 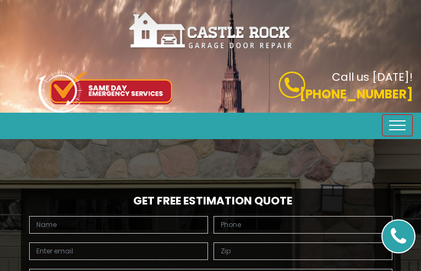 I want to click on h2: Get Free Estimation Quote, so click(x=211, y=201).